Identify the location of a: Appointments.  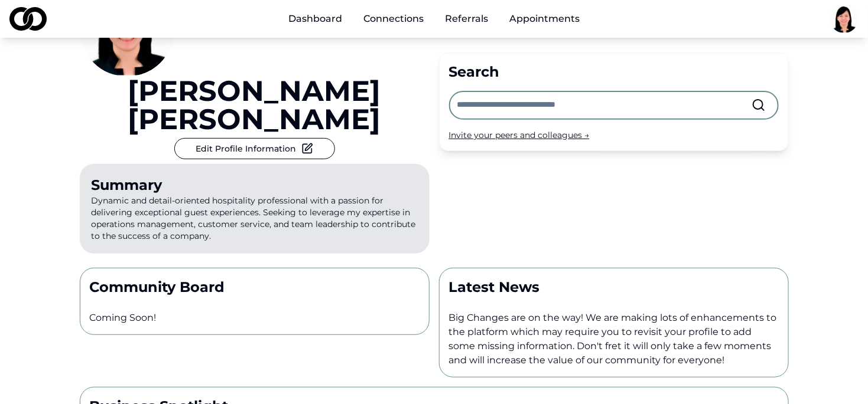
(544, 19).